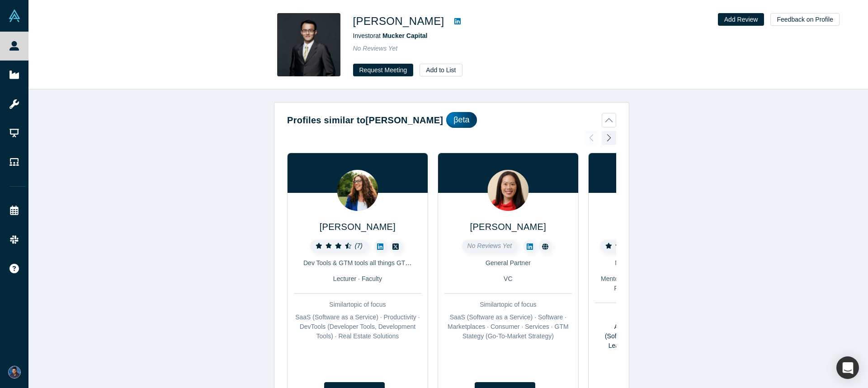 Image resolution: width=868 pixels, height=388 pixels. What do you see at coordinates (508, 263) in the screenshot?
I see `span: General Partner` at bounding box center [508, 263].